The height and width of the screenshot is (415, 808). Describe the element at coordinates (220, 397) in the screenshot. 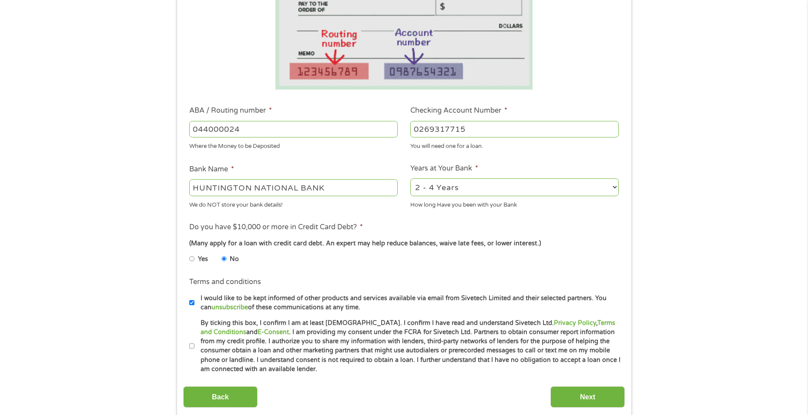

I see `input: Back` at that location.